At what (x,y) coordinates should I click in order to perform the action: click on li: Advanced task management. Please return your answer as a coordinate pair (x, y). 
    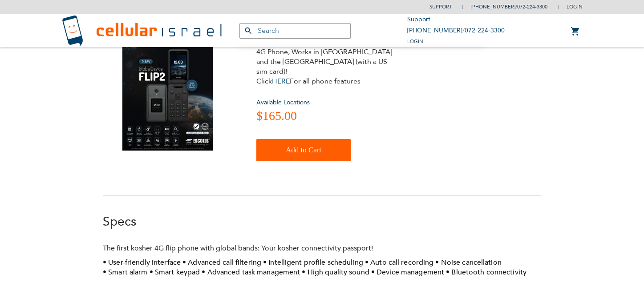
    Looking at the image, I should click on (251, 273).